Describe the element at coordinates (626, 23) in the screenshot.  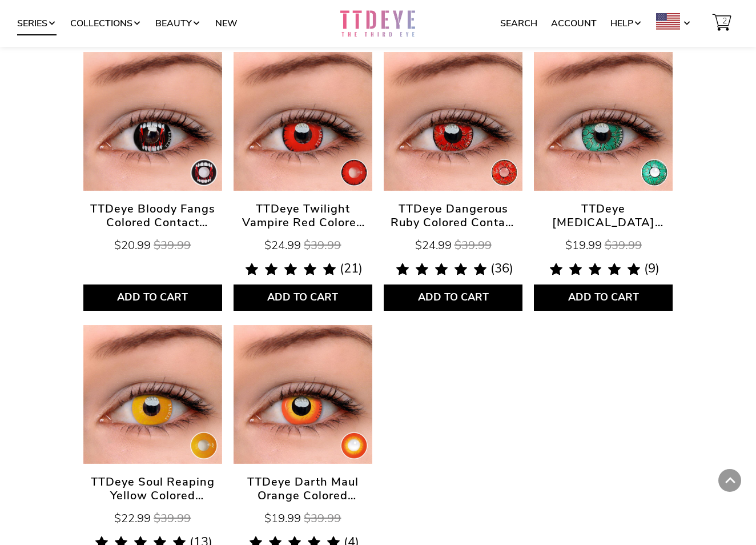
I see `a: Help` at that location.